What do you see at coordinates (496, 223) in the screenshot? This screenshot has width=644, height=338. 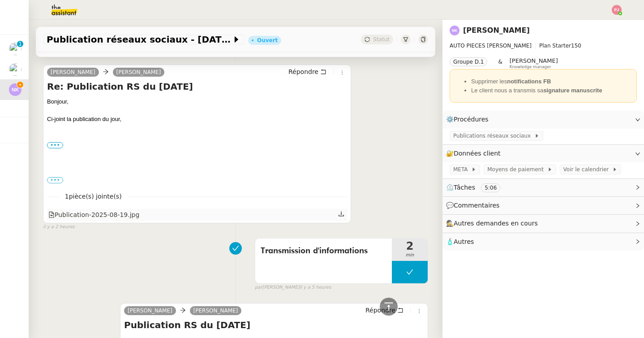 I see `span: Autres demandes en cours` at bounding box center [496, 223].